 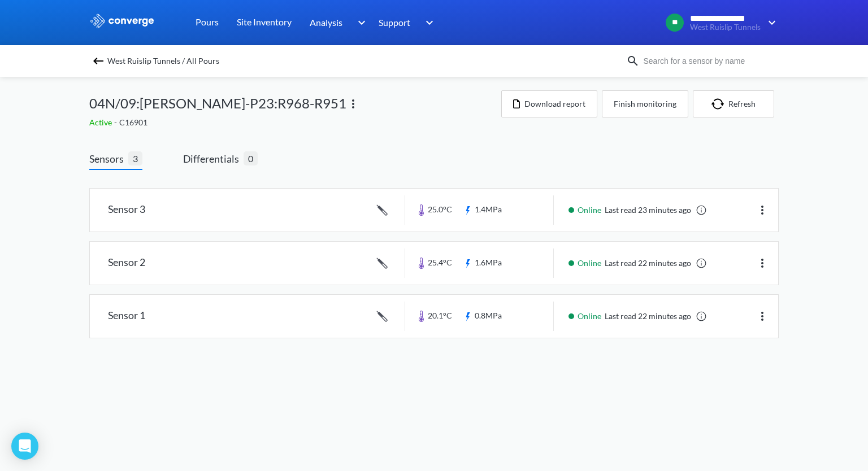 What do you see at coordinates (645, 104) in the screenshot?
I see `button: Finish monitoring` at bounding box center [645, 104].